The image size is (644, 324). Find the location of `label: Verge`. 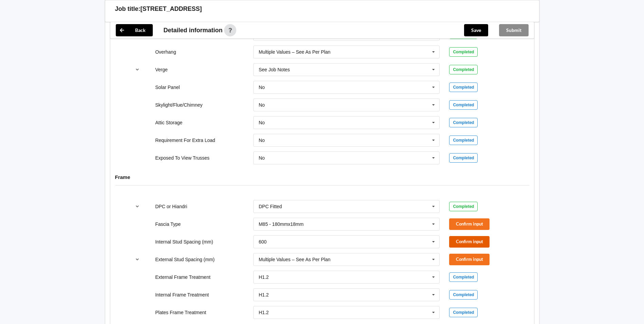

label: Verge is located at coordinates (162, 69).